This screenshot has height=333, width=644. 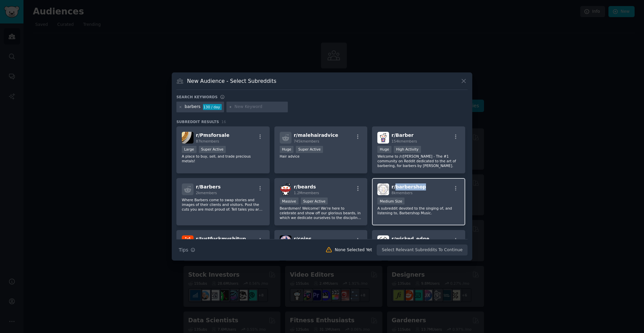 I want to click on img: Justfuckmyshitup, so click(x=188, y=241).